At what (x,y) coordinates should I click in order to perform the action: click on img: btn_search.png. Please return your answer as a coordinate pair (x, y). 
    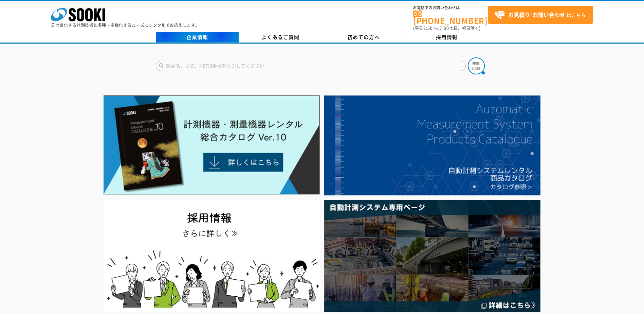
    Looking at the image, I should click on (476, 66).